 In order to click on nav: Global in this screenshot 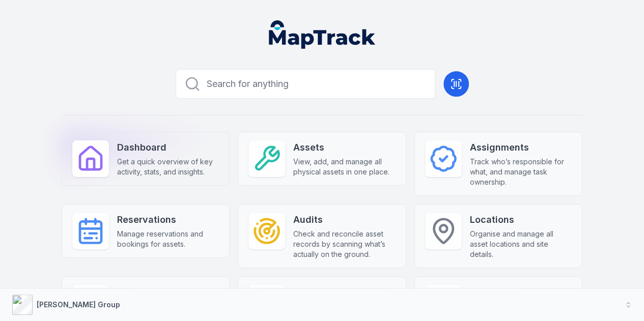, I will do `click(322, 35)`.